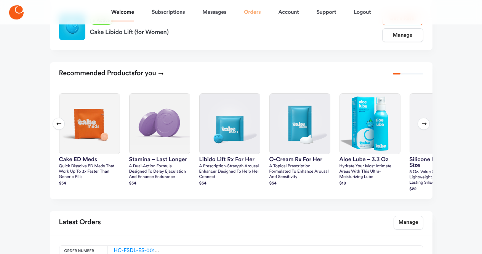 The height and width of the screenshot is (254, 482). I want to click on a: Subscriptions, so click(168, 12).